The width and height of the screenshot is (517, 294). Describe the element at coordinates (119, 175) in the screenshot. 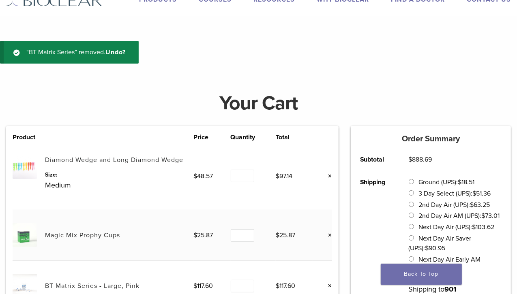

I see `dt: Size:` at that location.